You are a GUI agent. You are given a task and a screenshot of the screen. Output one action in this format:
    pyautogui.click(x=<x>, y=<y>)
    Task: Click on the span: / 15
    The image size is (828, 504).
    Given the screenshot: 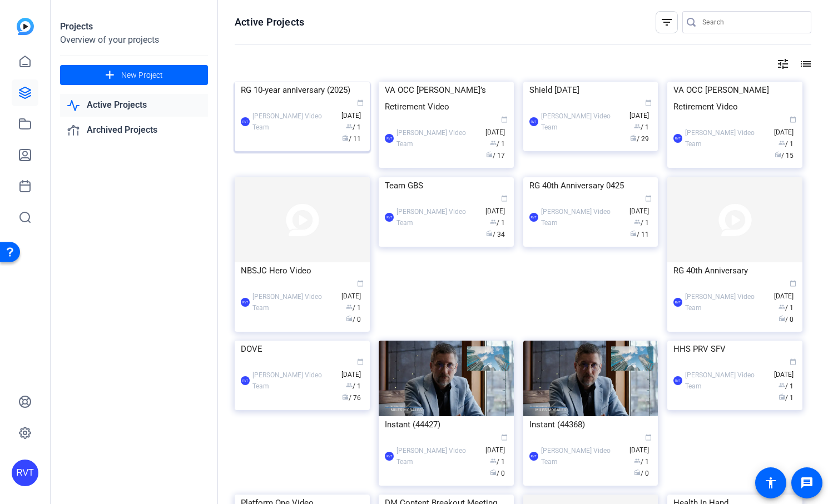 What is the action you would take?
    pyautogui.click(x=784, y=156)
    